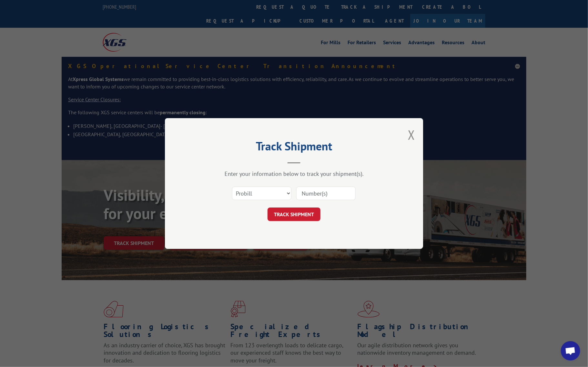 The width and height of the screenshot is (588, 367). Describe the element at coordinates (326, 193) in the screenshot. I see `input: Number(s)` at that location.